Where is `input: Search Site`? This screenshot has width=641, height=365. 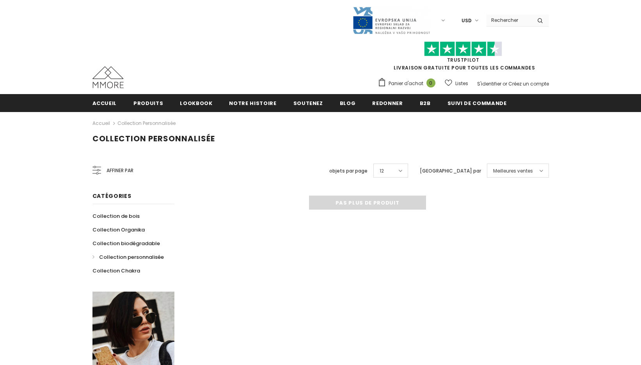 input: Search Site is located at coordinates (509, 20).